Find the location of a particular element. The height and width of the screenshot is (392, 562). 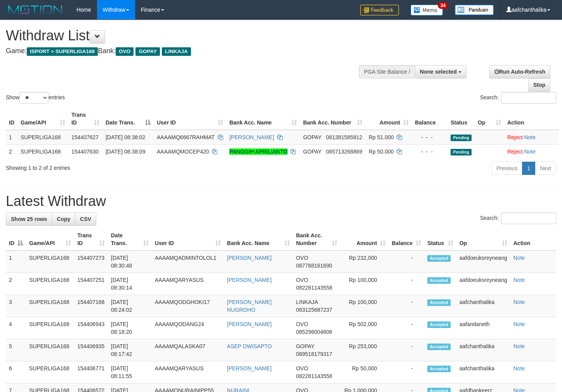

th: Date Trans.: activate to sort column descending is located at coordinates (128, 119).